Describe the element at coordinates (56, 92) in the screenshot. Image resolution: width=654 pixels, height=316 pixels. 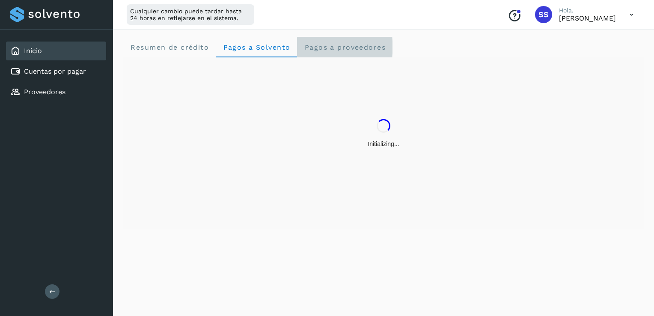
I see `div: Proveedores` at that location.